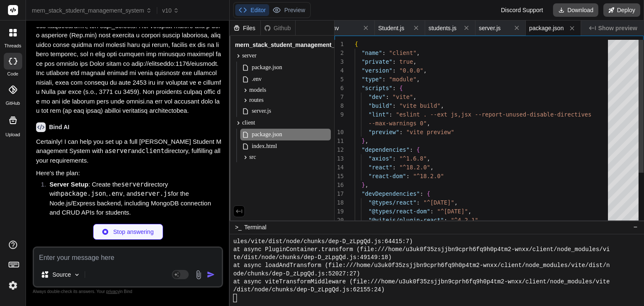 The image size is (644, 306). Describe the element at coordinates (339, 167) in the screenshot. I see `div: 14` at that location.